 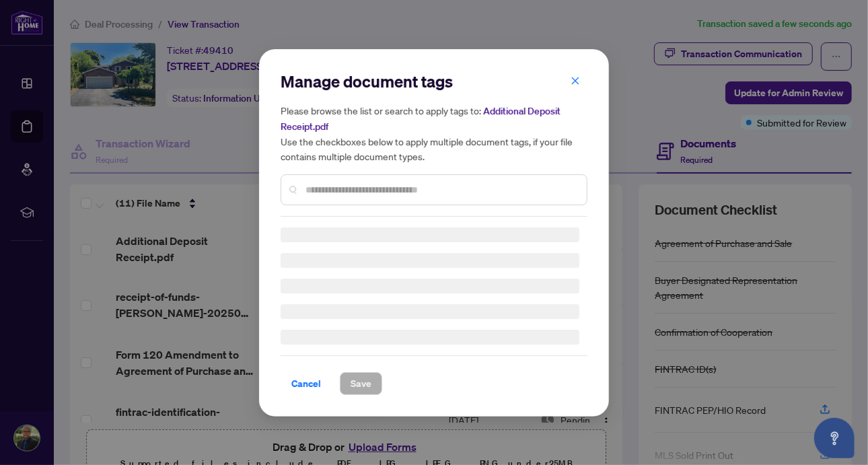 What do you see at coordinates (434, 133) in the screenshot?
I see `h5: Please browse the list or search to apply tags to: Use the checkboxes below to apply multiple doc...` at bounding box center [434, 133].